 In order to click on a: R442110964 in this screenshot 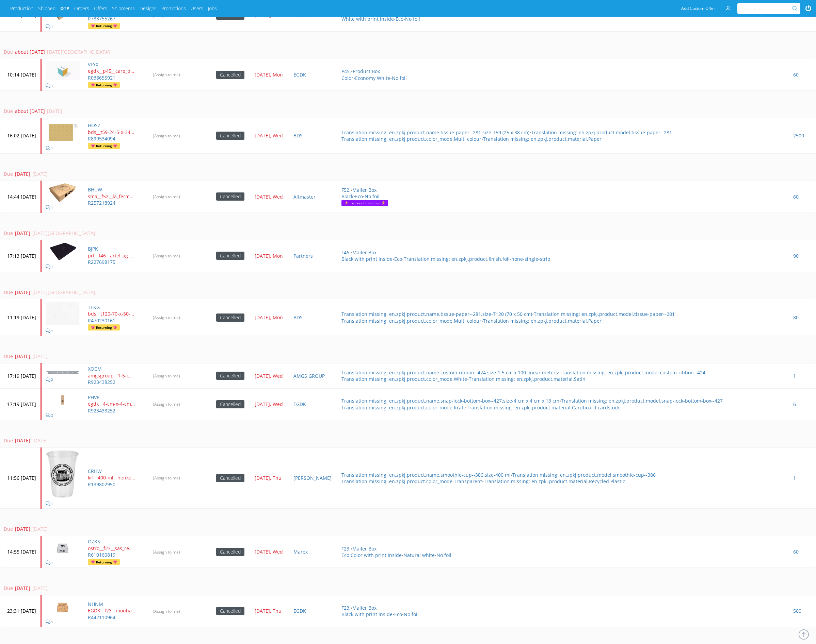, I will do `click(101, 617)`.